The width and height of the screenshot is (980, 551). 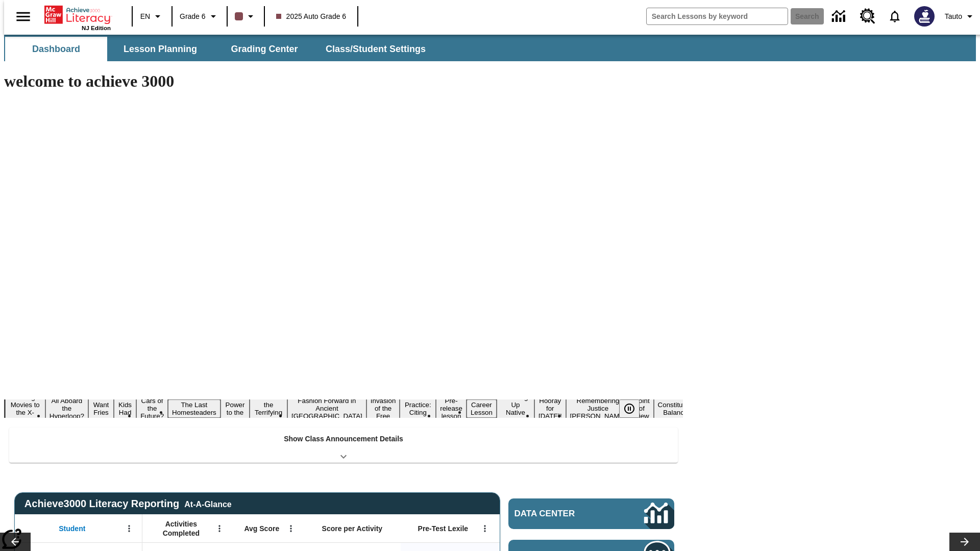 What do you see at coordinates (128, 503) in the screenshot?
I see `span: Achieve3000 Literacy Reporting` at bounding box center [128, 503].